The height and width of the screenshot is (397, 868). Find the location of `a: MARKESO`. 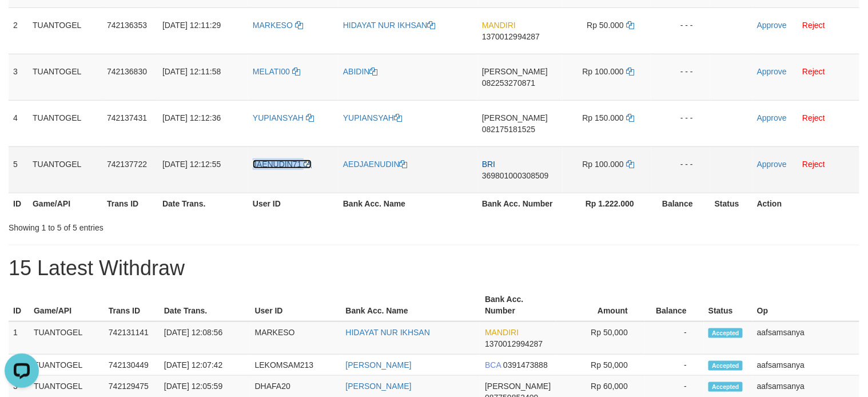

a: MARKESO is located at coordinates (278, 25).